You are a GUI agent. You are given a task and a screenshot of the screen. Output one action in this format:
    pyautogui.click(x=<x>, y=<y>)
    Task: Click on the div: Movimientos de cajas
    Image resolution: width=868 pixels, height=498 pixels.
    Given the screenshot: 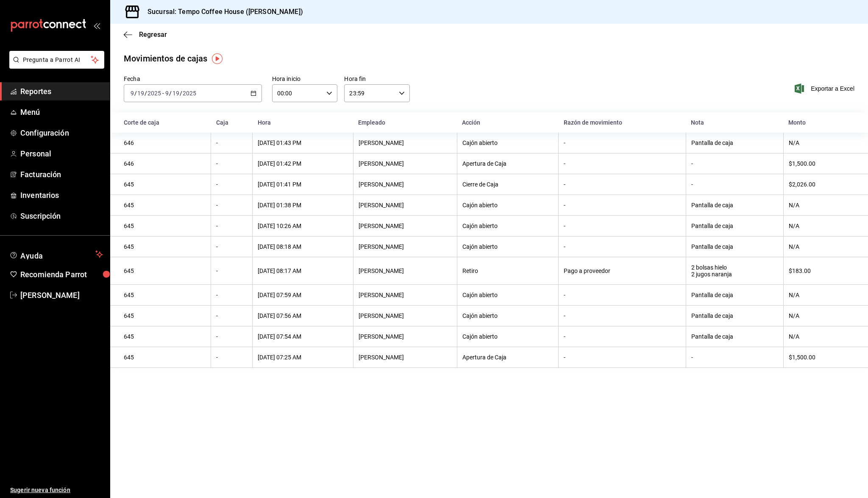 What is the action you would take?
    pyautogui.click(x=166, y=59)
    